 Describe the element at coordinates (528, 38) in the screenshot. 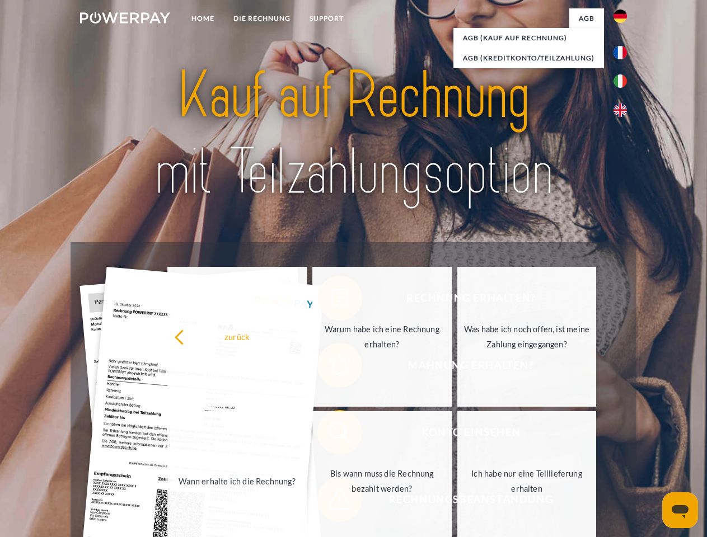

I see `a: AGB (Kauf auf Rechnung)` at that location.